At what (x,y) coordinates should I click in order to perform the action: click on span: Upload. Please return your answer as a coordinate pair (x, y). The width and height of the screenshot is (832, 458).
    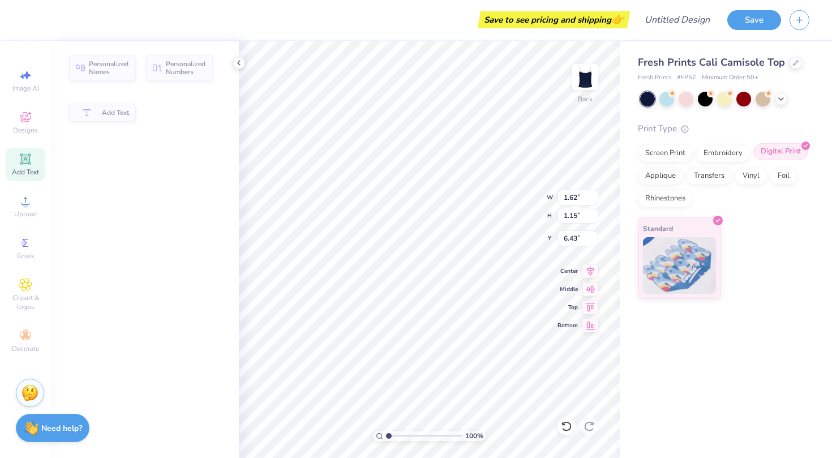
    Looking at the image, I should click on (25, 214).